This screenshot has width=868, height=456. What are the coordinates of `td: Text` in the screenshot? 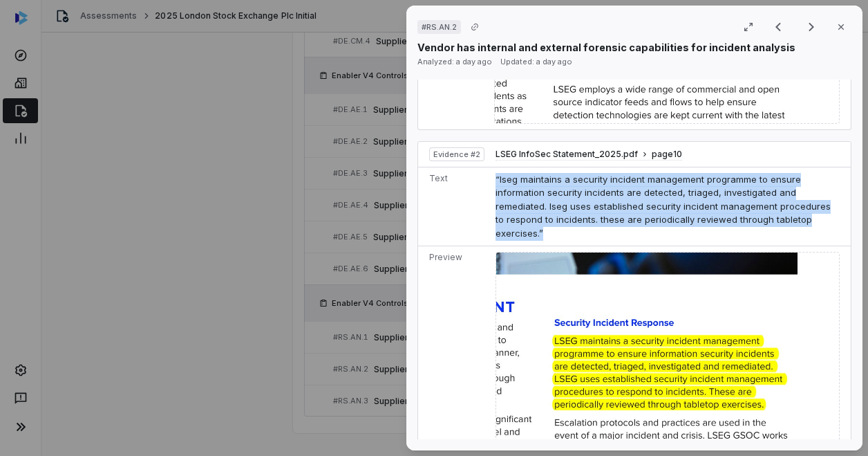 It's located at (454, 206).